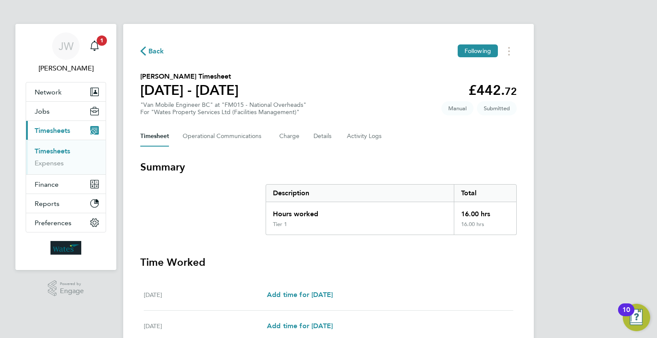 This screenshot has width=657, height=338. Describe the element at coordinates (329, 263) in the screenshot. I see `h3: Time Worked` at that location.